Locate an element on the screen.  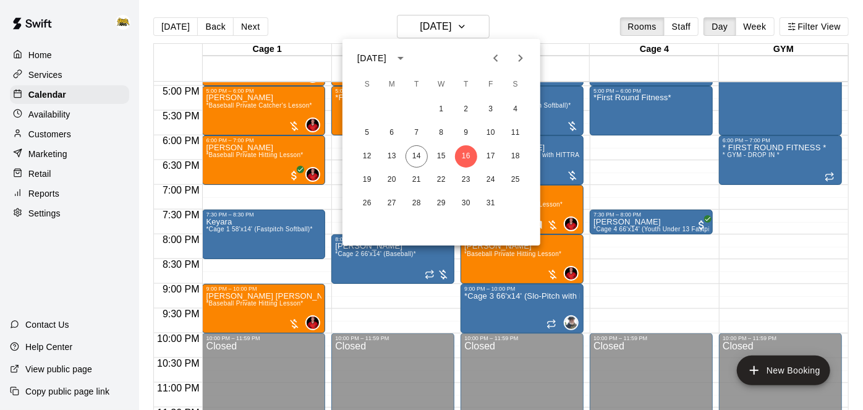
button: calendar view is open, switch to year view is located at coordinates (400, 58).